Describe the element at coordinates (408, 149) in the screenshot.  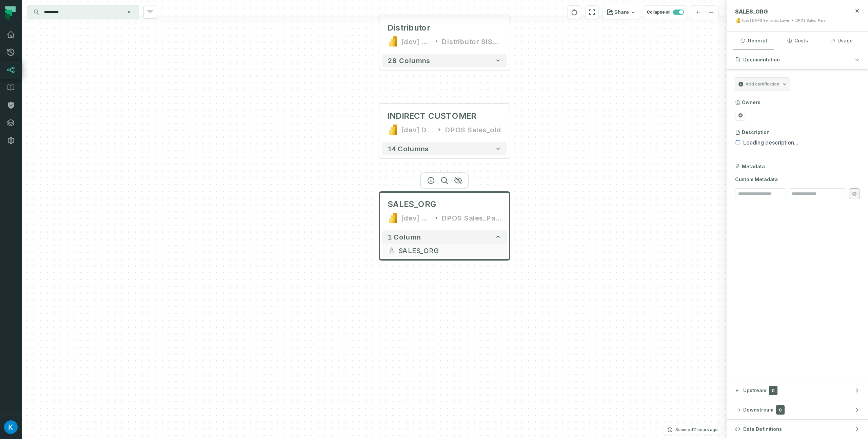
I see `span: 14 columns` at that location.